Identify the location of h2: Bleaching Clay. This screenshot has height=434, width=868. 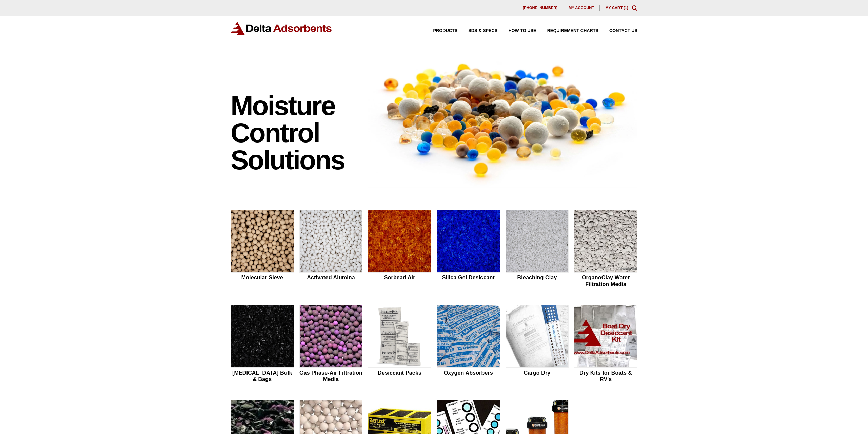
(537, 277).